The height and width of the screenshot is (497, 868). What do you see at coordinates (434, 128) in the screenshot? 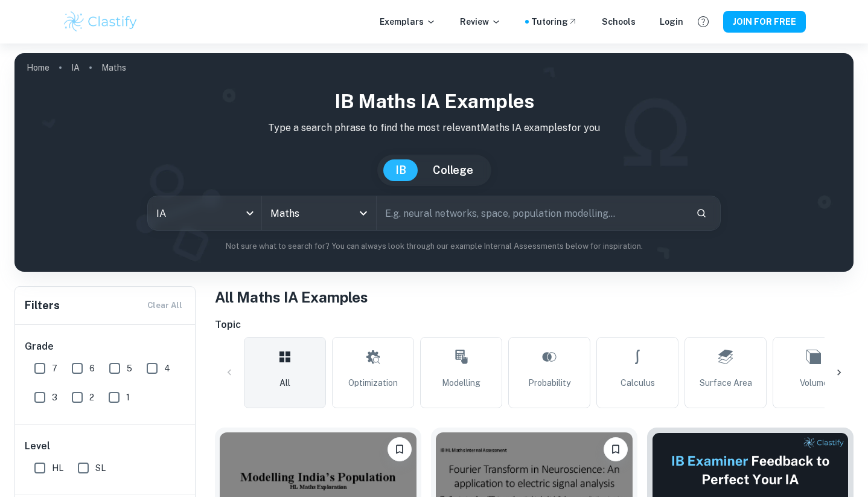
I see `p: Type a search phrase to find the most relevant Maths IA examples for you` at bounding box center [434, 128].